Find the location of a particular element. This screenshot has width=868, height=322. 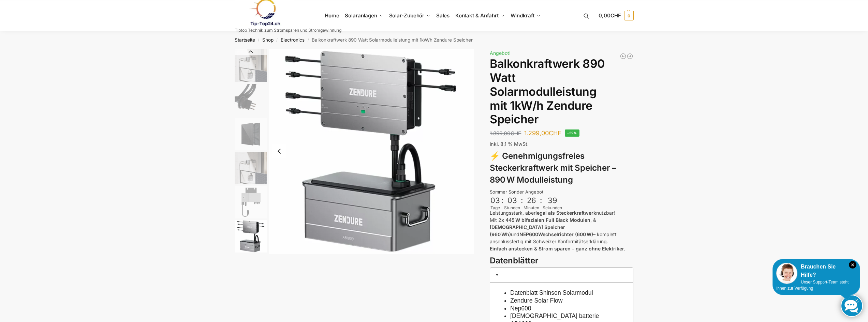

div: Brauchen Sie Hilfe? is located at coordinates (816, 270).